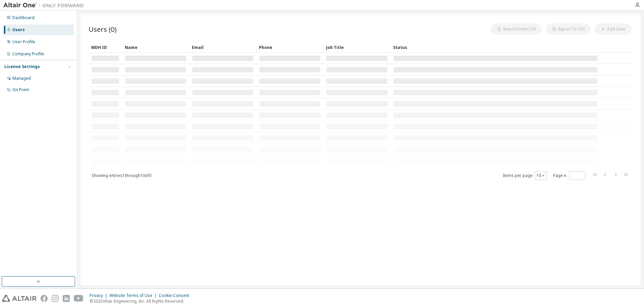 This screenshot has height=308, width=644. What do you see at coordinates (22, 78) in the screenshot?
I see `div: Managed` at bounding box center [22, 78].